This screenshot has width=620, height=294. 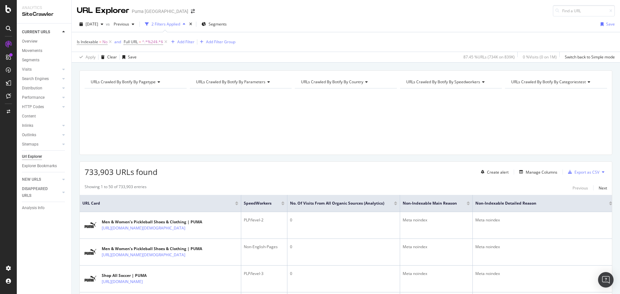 What do you see at coordinates (41, 135) in the screenshot?
I see `a: Outlinks` at bounding box center [41, 135].